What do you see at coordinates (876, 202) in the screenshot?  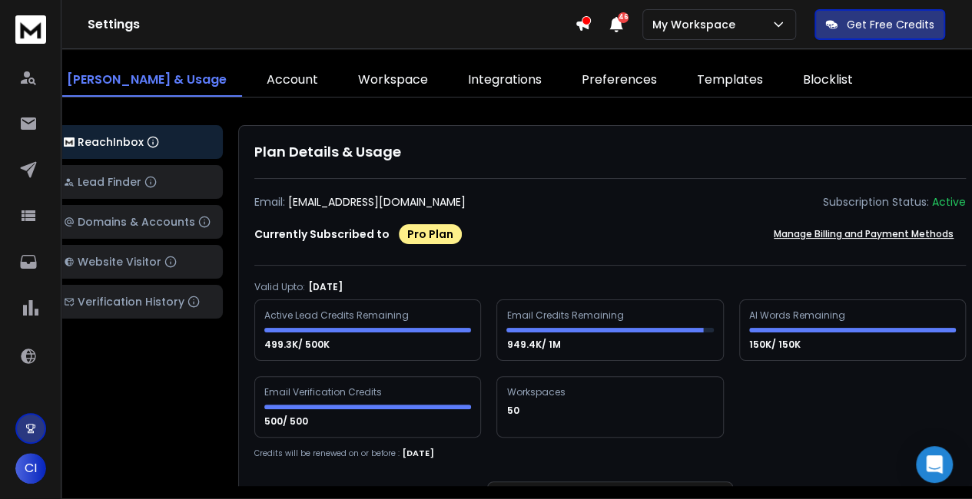 I see `p: Subscription Status:` at bounding box center [876, 202].